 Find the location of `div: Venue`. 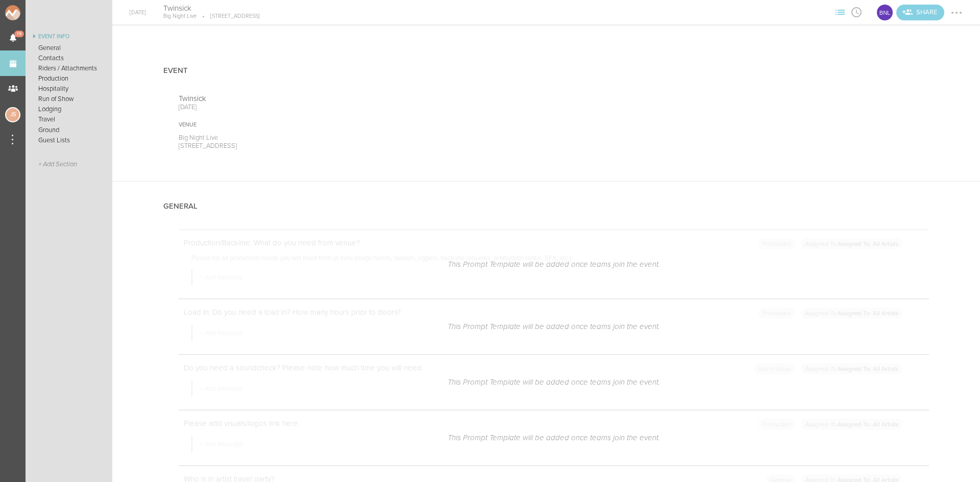

div: Venue is located at coordinates (355, 125).